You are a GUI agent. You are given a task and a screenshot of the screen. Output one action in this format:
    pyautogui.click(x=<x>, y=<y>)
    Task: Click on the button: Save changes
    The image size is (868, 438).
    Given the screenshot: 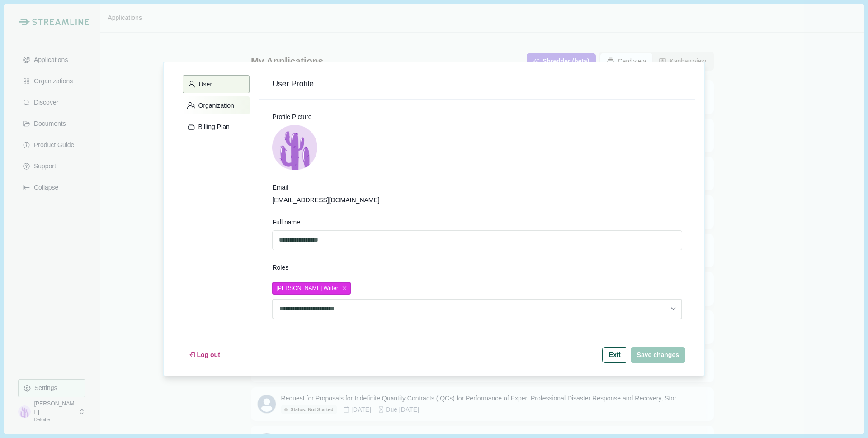 What is the action you would take?
    pyautogui.click(x=658, y=355)
    